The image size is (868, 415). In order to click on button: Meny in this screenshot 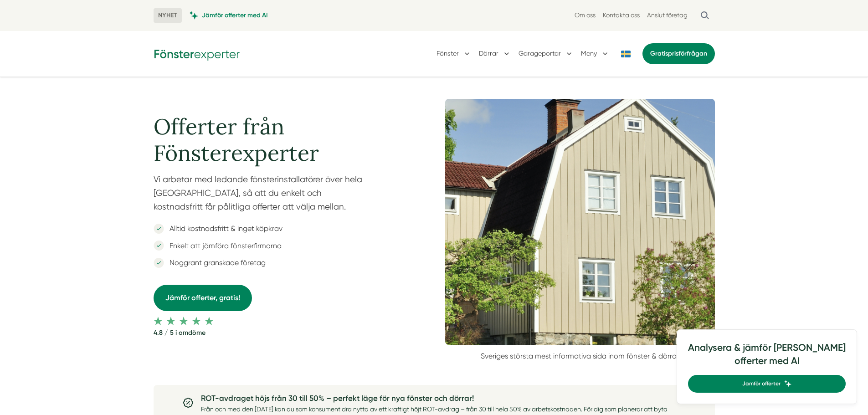, I will do `click(595, 54)`.